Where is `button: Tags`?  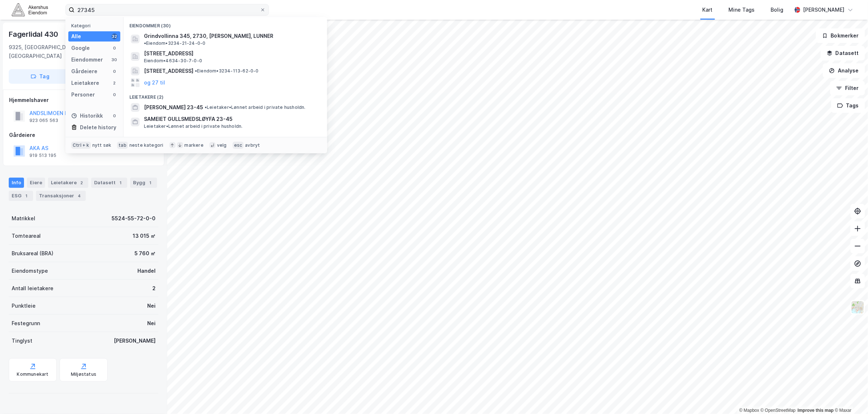
button: Tags is located at coordinates (848, 106).